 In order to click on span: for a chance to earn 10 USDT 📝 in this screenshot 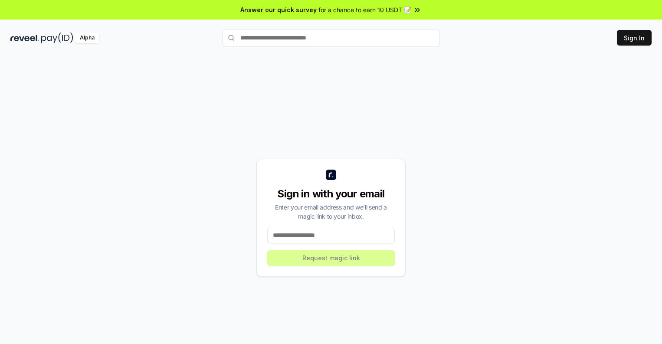, I will do `click(365, 10)`.